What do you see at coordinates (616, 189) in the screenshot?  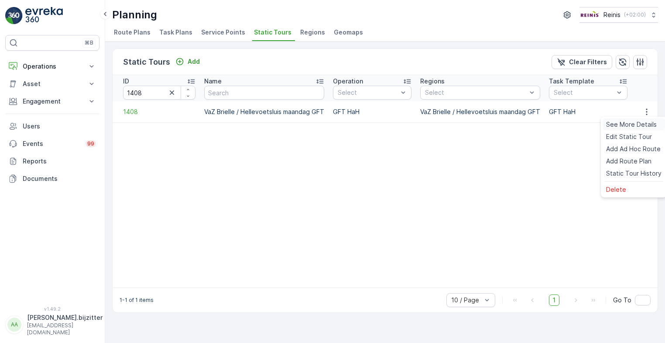 I see `span: Delete` at bounding box center [616, 189].